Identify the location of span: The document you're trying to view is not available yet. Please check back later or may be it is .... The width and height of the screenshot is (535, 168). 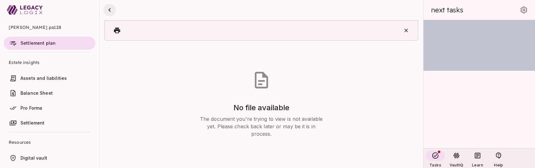
(261, 126).